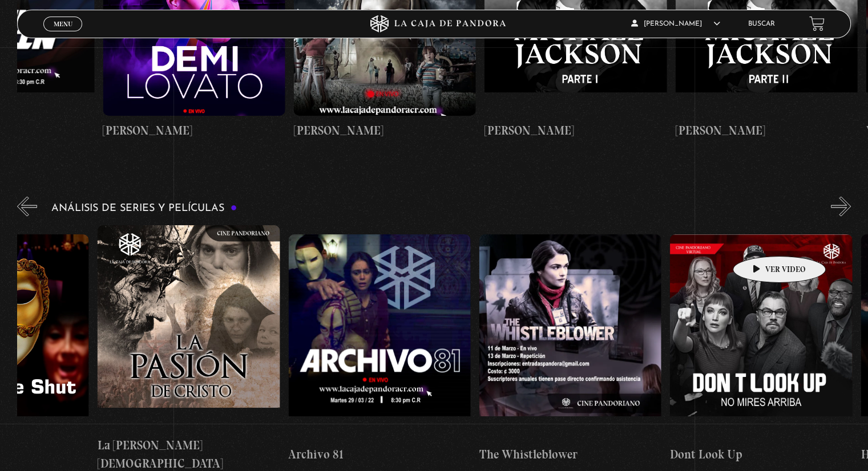 The width and height of the screenshot is (868, 471). Describe the element at coordinates (144, 207) in the screenshot. I see `h3: Análisis de series y películas` at that location.